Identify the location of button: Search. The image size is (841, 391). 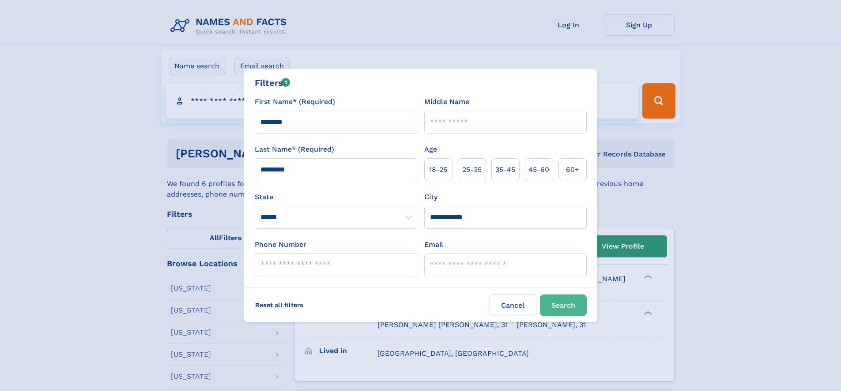
(563, 305).